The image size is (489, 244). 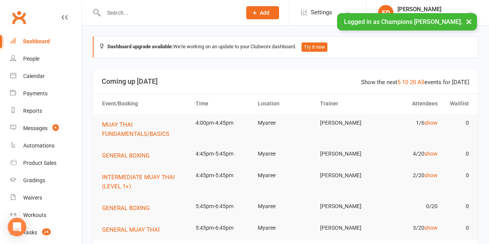 What do you see at coordinates (262, 13) in the screenshot?
I see `button: Add` at bounding box center [262, 13].